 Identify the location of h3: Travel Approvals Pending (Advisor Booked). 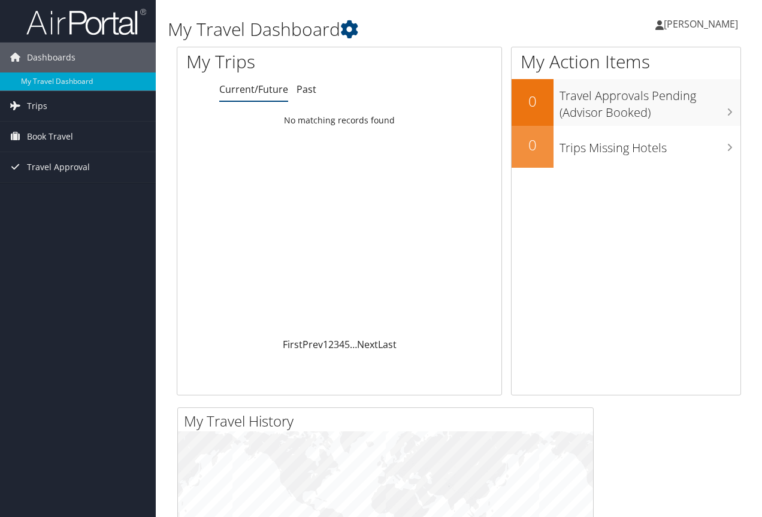
(650, 101).